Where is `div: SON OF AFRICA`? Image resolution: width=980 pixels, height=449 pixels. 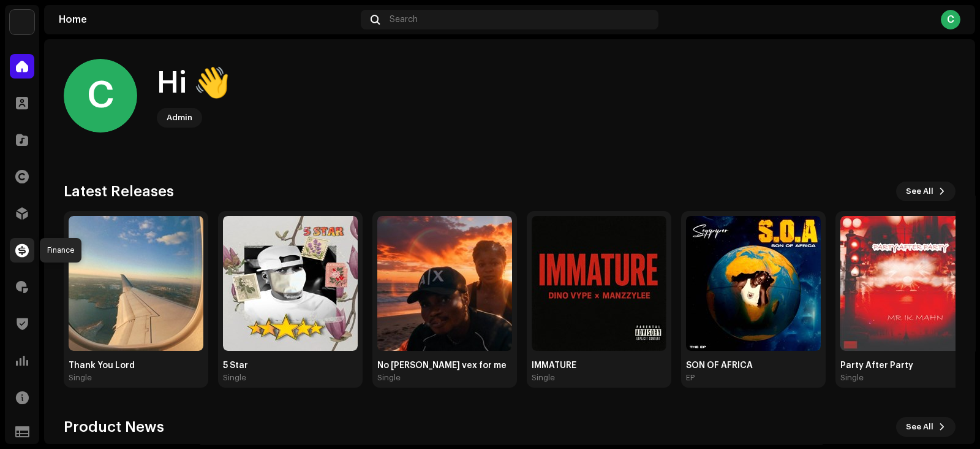
div: SON OF AFRICA is located at coordinates (753, 366).